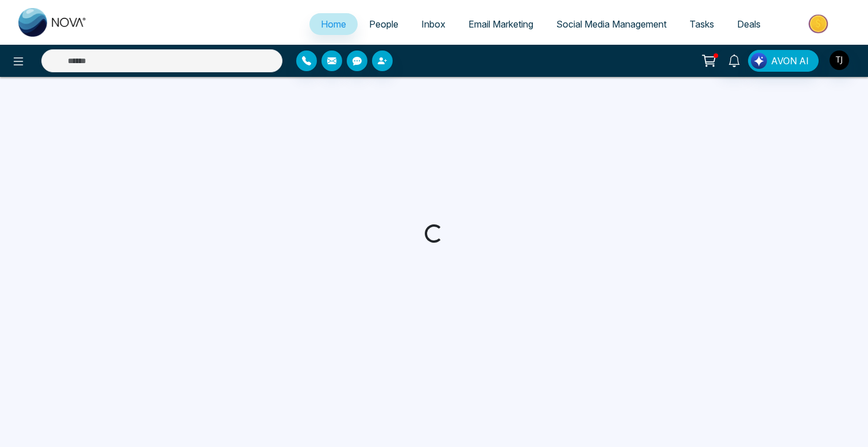  Describe the element at coordinates (789, 61) in the screenshot. I see `span: AVON AI` at that location.